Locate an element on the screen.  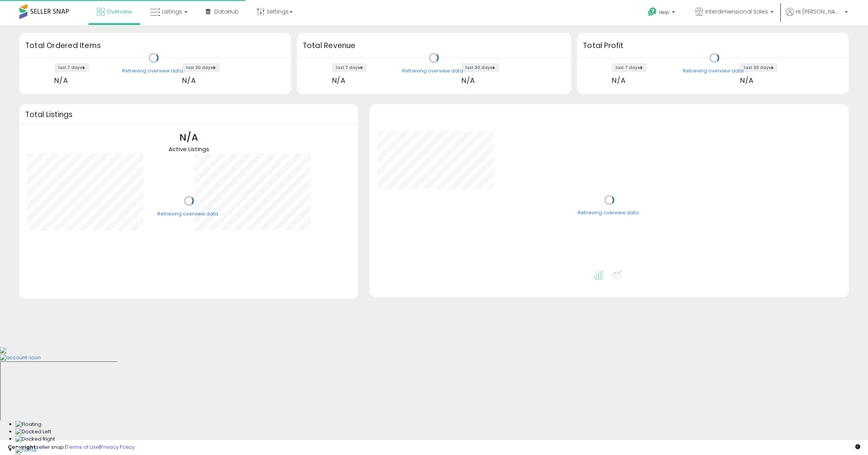
img: Home is located at coordinates (26, 450).